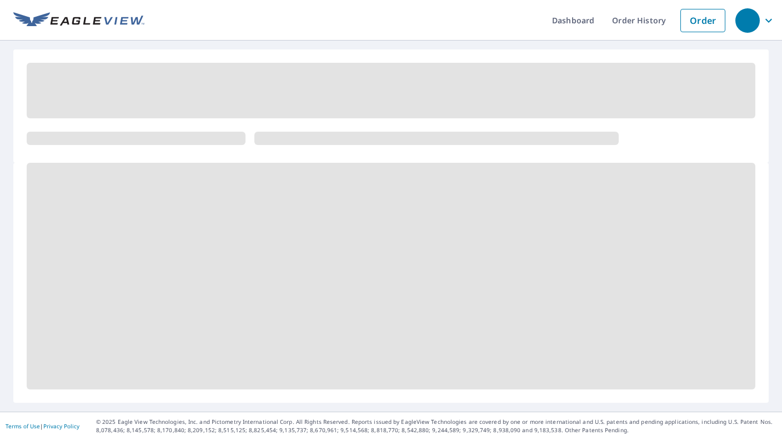 The width and height of the screenshot is (782, 440). Describe the element at coordinates (79, 21) in the screenshot. I see `img: EV Logo` at that location.